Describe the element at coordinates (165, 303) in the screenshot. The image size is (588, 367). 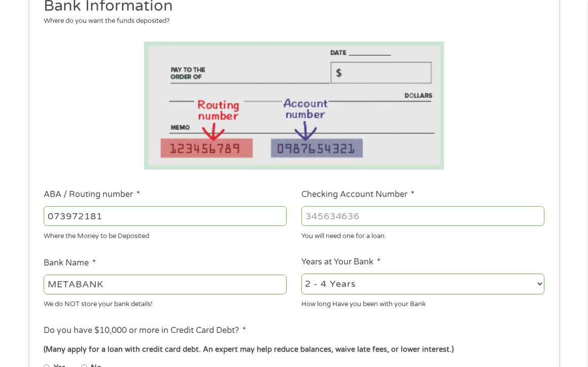
I see `div: We do NOT store your bank details!` at that location.